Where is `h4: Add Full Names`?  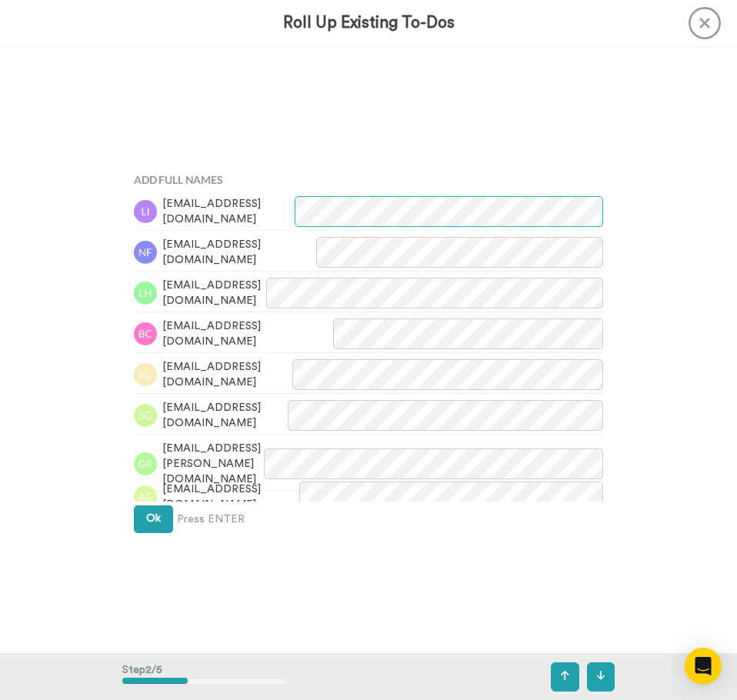 h4: Add Full Names is located at coordinates (368, 179).